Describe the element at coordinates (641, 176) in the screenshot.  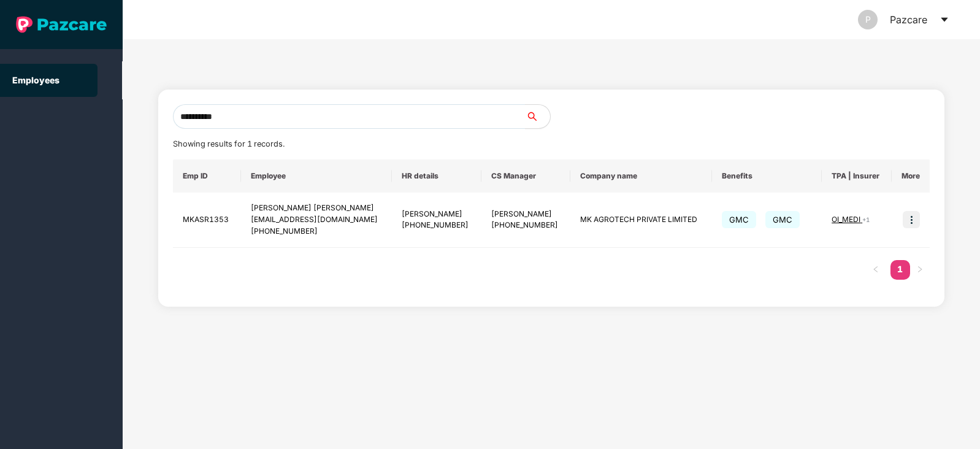
I see `th: Company name` at that location.